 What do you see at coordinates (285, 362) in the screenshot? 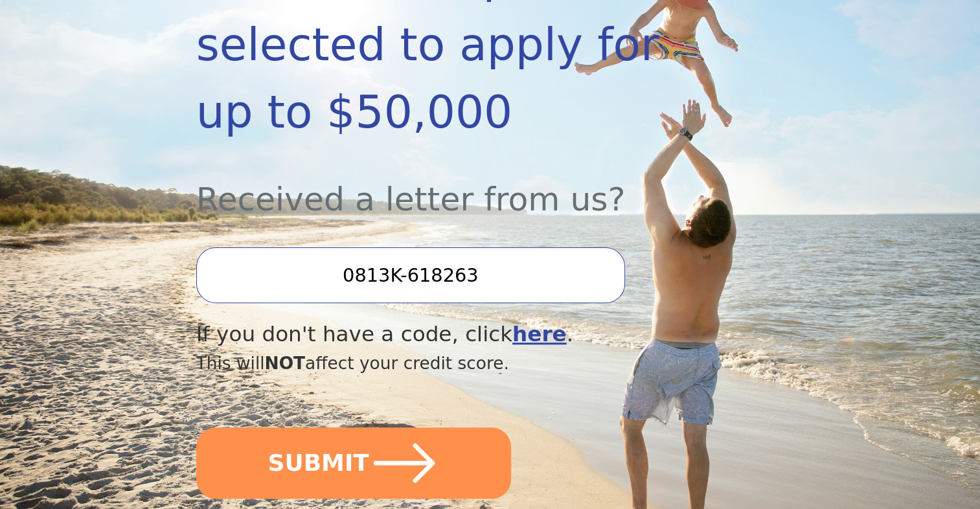
I see `span: NOT` at bounding box center [285, 362].